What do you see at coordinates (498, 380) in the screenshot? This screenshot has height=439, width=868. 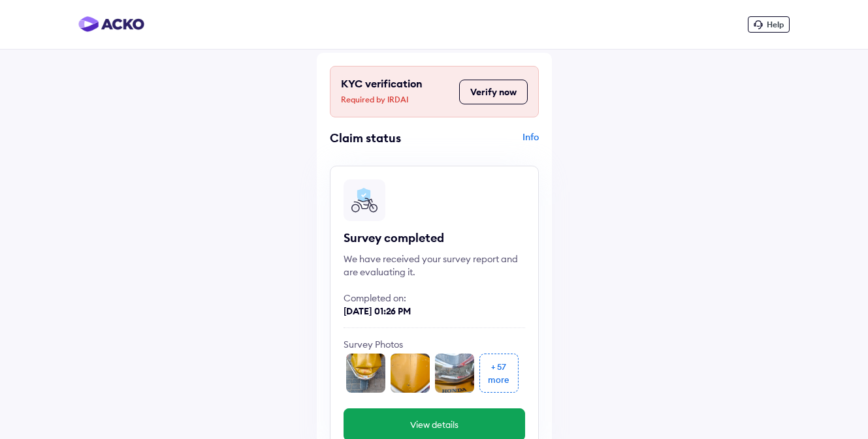 I see `div: more` at bounding box center [498, 380].